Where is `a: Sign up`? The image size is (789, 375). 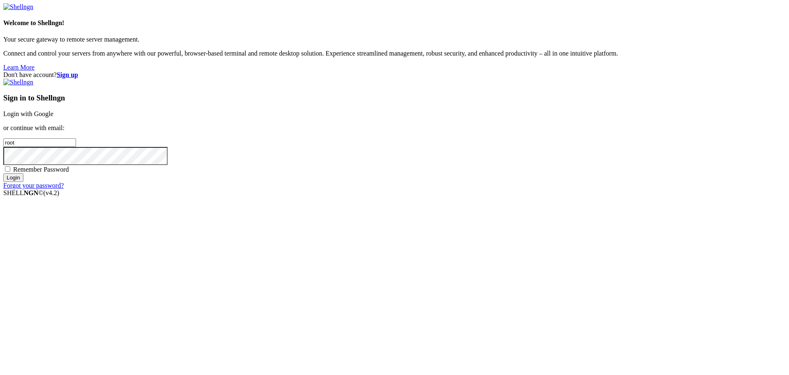 a: Sign up is located at coordinates (67, 74).